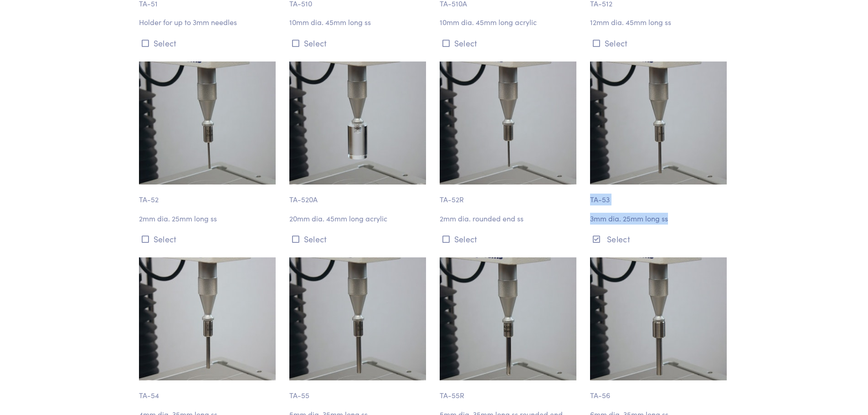 Image resolution: width=868 pixels, height=415 pixels. What do you see at coordinates (508, 123) in the screenshot?
I see `img: puncture_ta-52r_2mm_3.jpg` at bounding box center [508, 123].